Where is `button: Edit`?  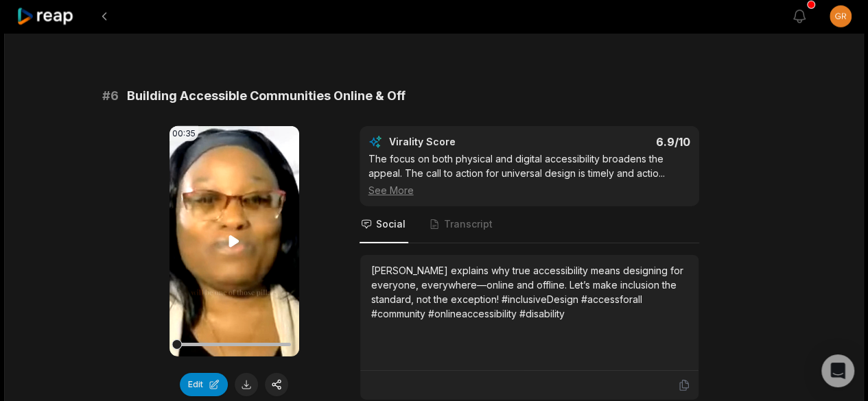
button: Edit is located at coordinates (204, 385).